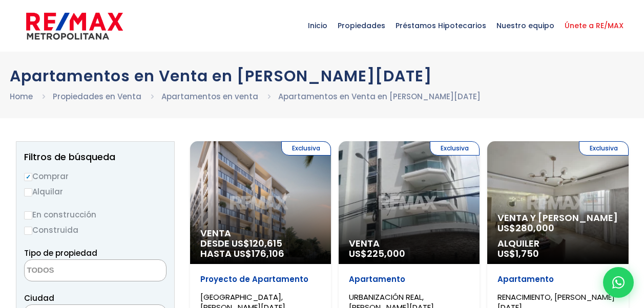 The image size is (644, 308). What do you see at coordinates (525, 26) in the screenshot?
I see `span: Nuestro equipo` at bounding box center [525, 26].